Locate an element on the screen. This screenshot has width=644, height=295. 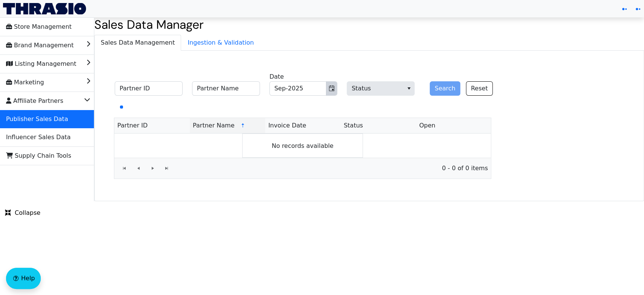
a: Thrasio Logo is located at coordinates (45, 9).